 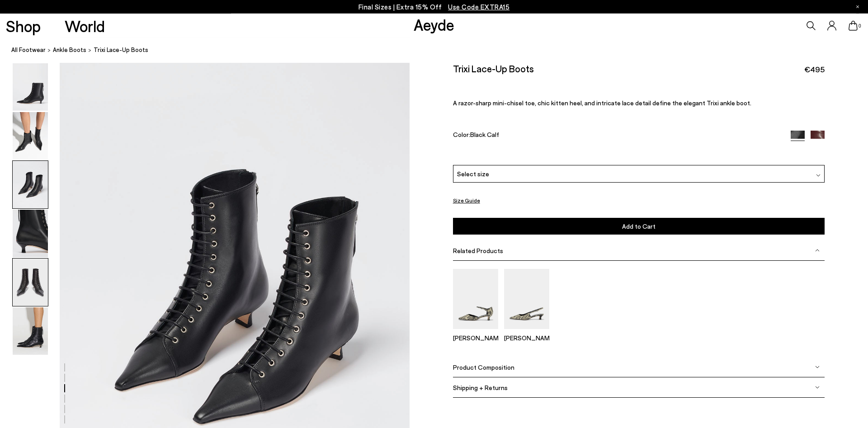 I want to click on img: Catrina Slingback Pumps, so click(x=527, y=299).